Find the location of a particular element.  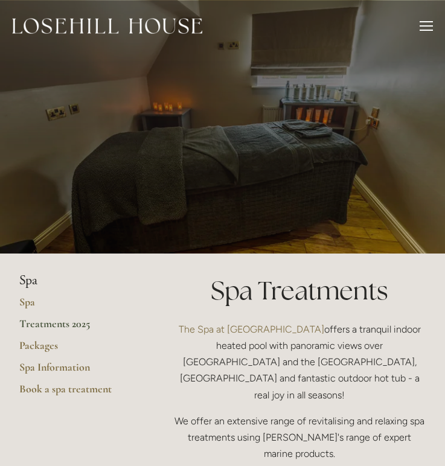

a: Spa is located at coordinates (77, 306).